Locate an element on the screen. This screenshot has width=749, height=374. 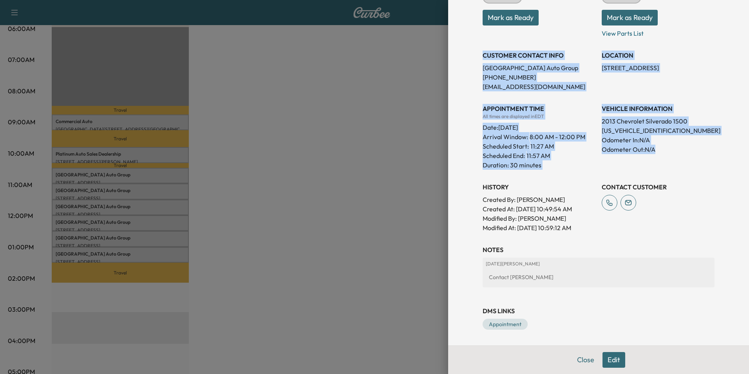
p: Odometer Out: N/A is located at coordinates (658, 149).